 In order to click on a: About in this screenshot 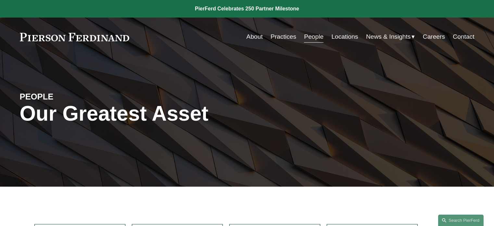, I will do `click(255, 37)`.